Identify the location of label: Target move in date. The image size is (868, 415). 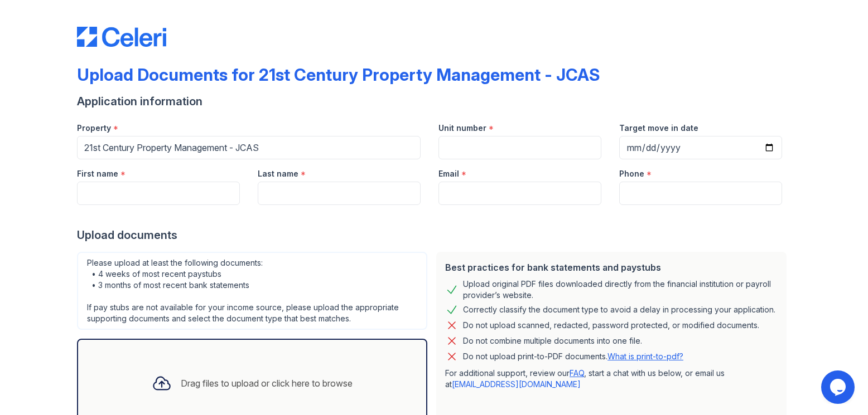
(658, 129).